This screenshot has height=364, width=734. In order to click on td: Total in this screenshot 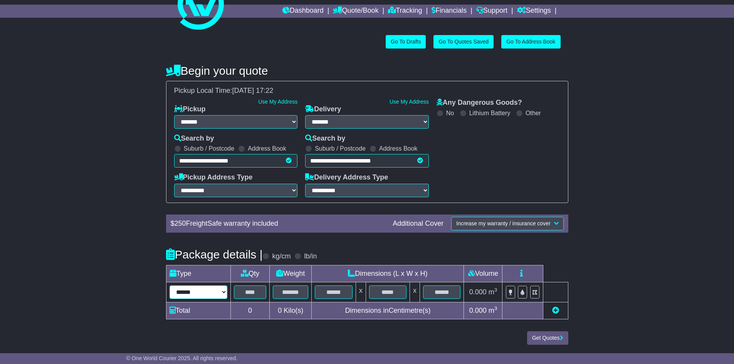, I will do `click(198, 310)`.